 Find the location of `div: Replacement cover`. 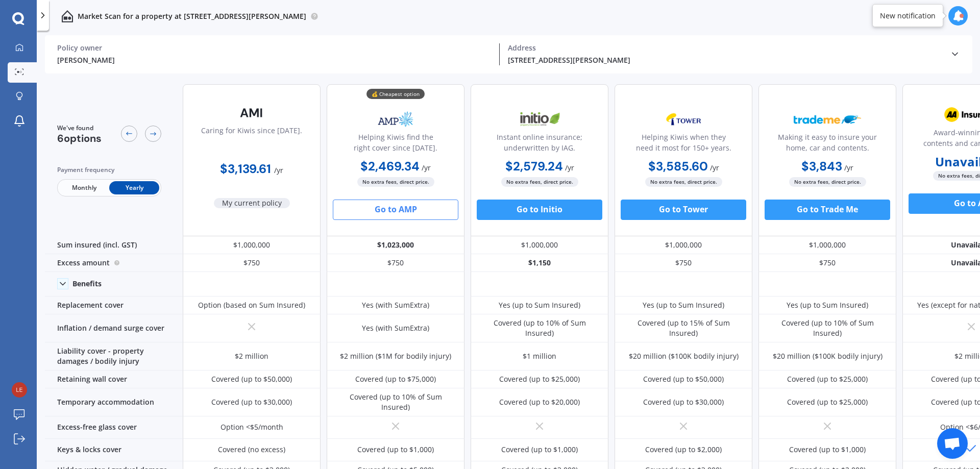

div: Replacement cover is located at coordinates (114, 305).